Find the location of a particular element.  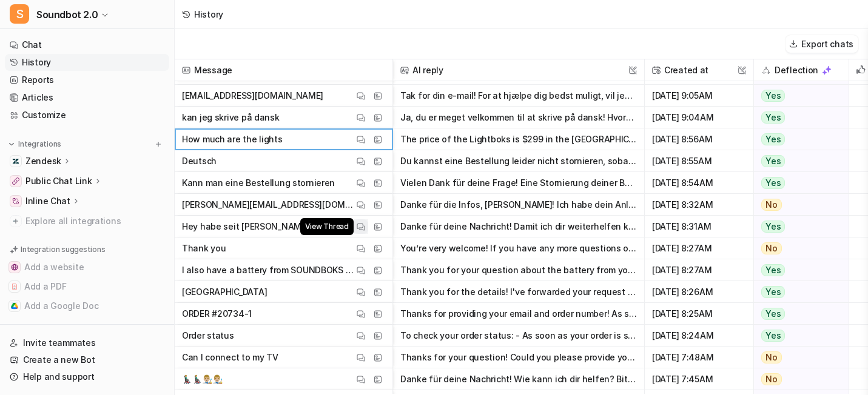

a: History is located at coordinates (86, 62).